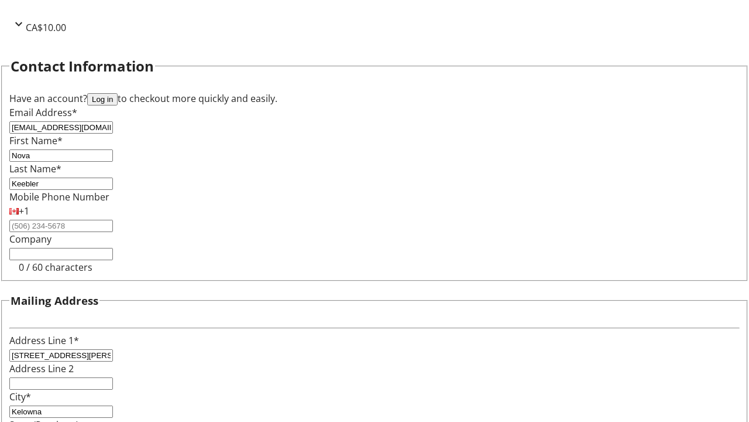  What do you see at coordinates (61, 355) in the screenshot?
I see `input: Address` at bounding box center [61, 355].